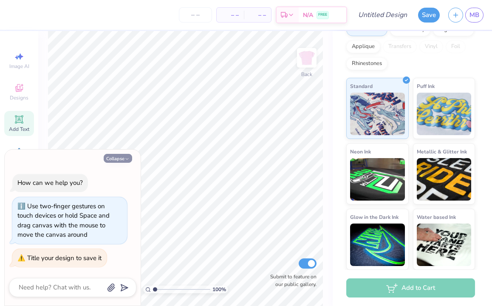  What do you see at coordinates (64, 258) in the screenshot?
I see `div: Title your design to save it` at bounding box center [64, 258].